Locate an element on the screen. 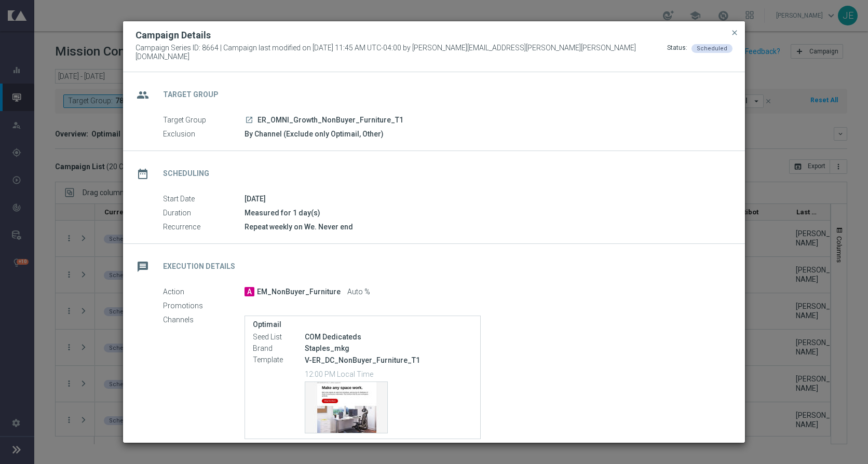 The image size is (868, 464). i: date_range is located at coordinates (143, 174).